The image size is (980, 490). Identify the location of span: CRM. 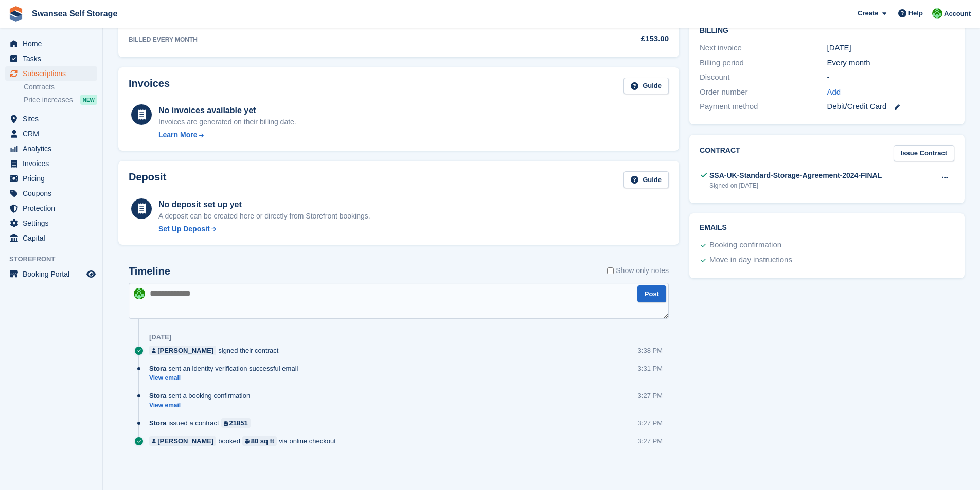
(54, 134).